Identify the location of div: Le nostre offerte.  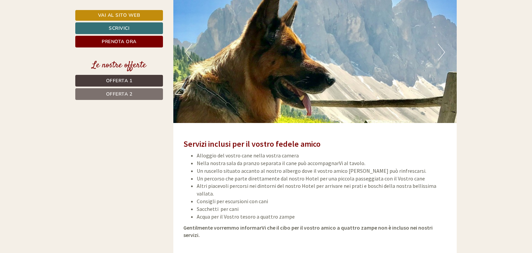
(119, 65).